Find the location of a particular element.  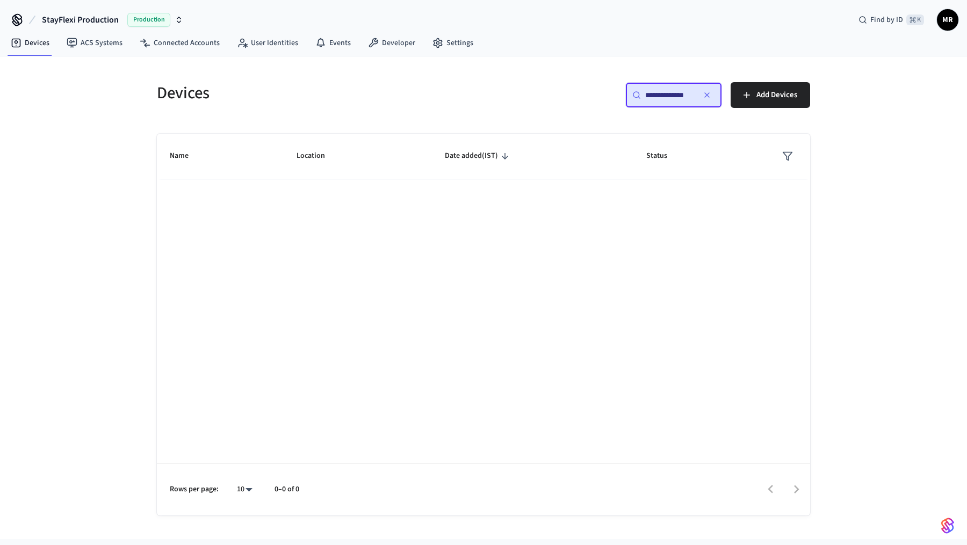

a: ACS Systems is located at coordinates (95, 43).